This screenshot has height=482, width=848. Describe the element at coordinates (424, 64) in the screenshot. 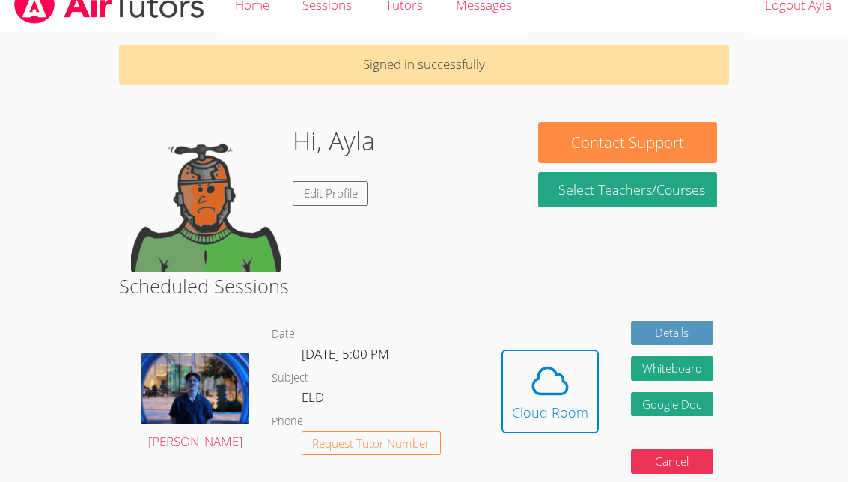

I see `p: Signed in successfully` at that location.